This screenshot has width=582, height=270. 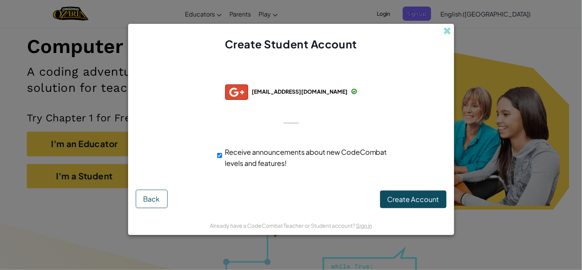 What do you see at coordinates (151, 199) in the screenshot?
I see `button: Back` at bounding box center [151, 199].